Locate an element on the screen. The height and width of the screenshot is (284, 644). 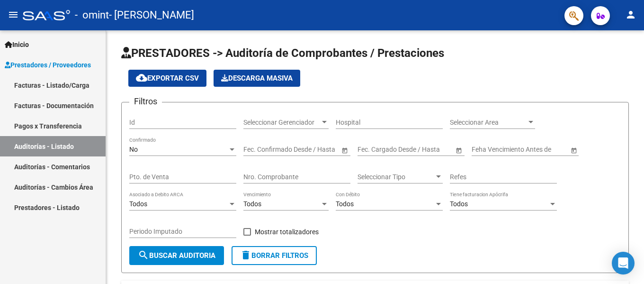
span: Mostrar totalizadores is located at coordinates (286, 232).